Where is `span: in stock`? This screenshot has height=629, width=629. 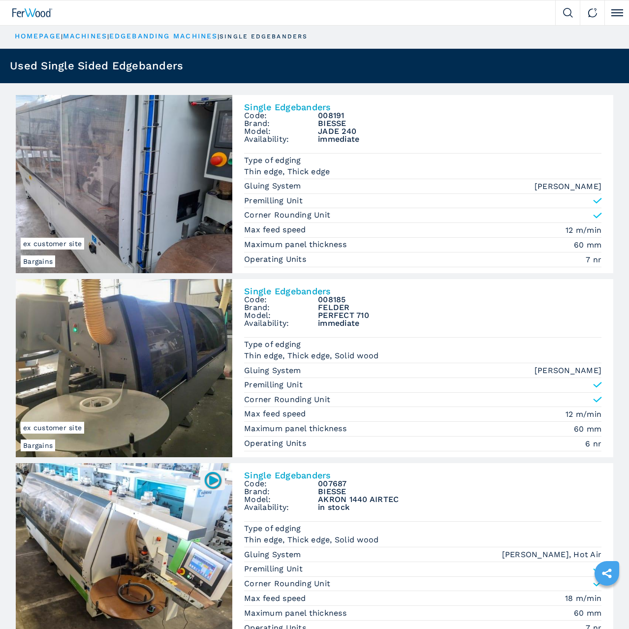
span: in stock is located at coordinates (460, 508).